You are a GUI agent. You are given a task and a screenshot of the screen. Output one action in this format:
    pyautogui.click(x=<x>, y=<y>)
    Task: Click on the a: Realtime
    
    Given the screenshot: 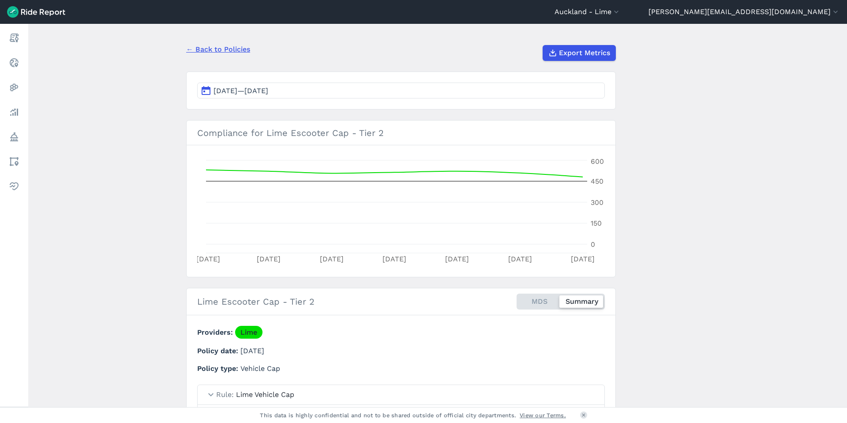 What is the action you would take?
    pyautogui.click(x=14, y=63)
    